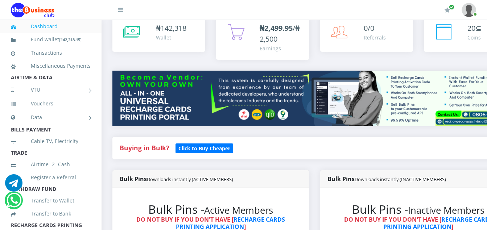 This screenshot has width=487, height=230. I want to click on small: Inactive Members, so click(446, 210).